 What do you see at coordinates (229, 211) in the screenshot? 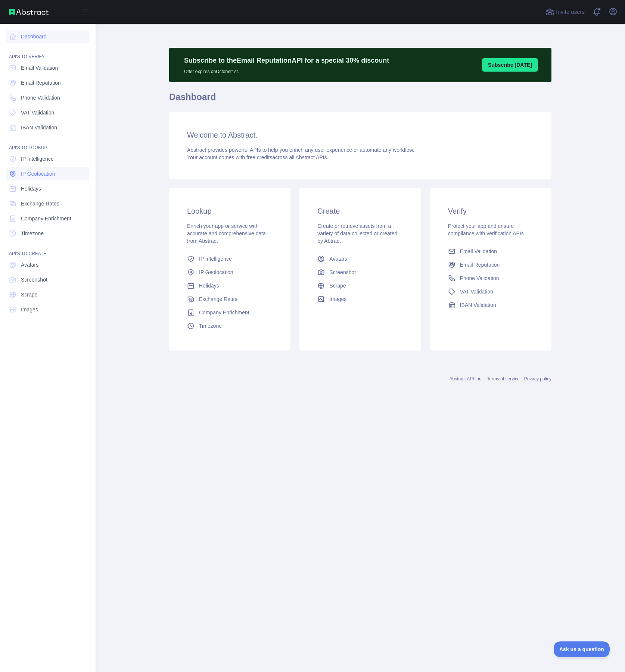
I see `h3: Lookup` at bounding box center [229, 211].